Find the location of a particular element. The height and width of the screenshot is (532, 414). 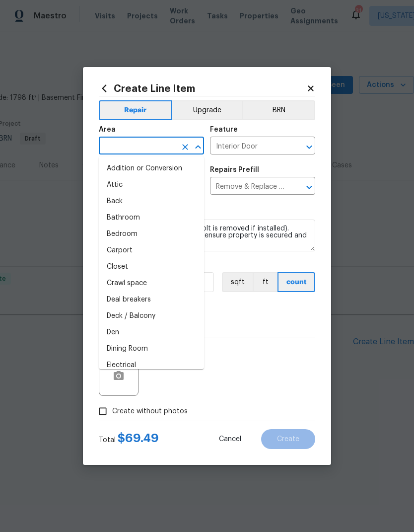

li: Closet is located at coordinates (151, 267).